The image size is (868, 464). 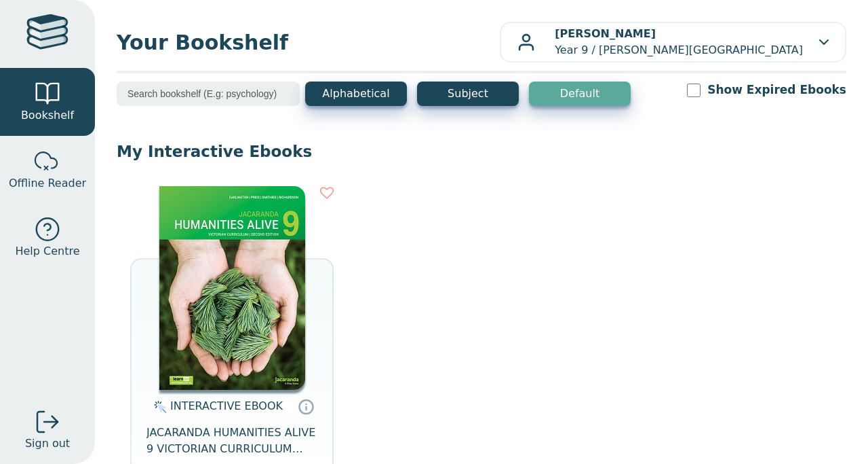 What do you see at coordinates (777, 90) in the screenshot?
I see `label: Show Expired Ebooks` at bounding box center [777, 90].